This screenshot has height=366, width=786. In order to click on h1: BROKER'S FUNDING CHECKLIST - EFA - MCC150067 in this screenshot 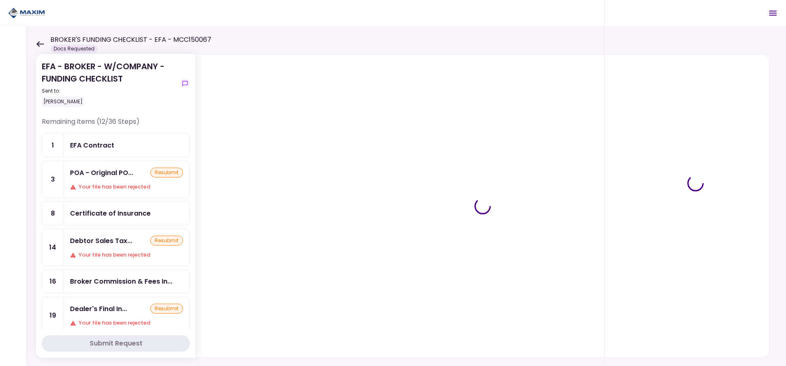, I will do `click(131, 40)`.